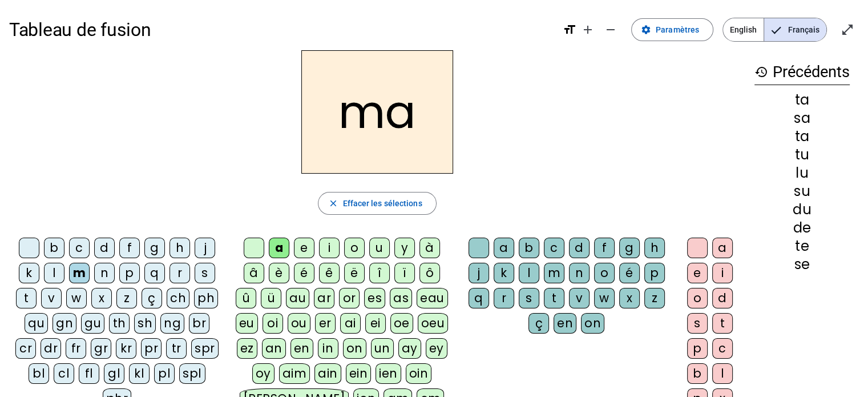  What do you see at coordinates (36, 323) in the screenshot?
I see `div: qu` at bounding box center [36, 323].